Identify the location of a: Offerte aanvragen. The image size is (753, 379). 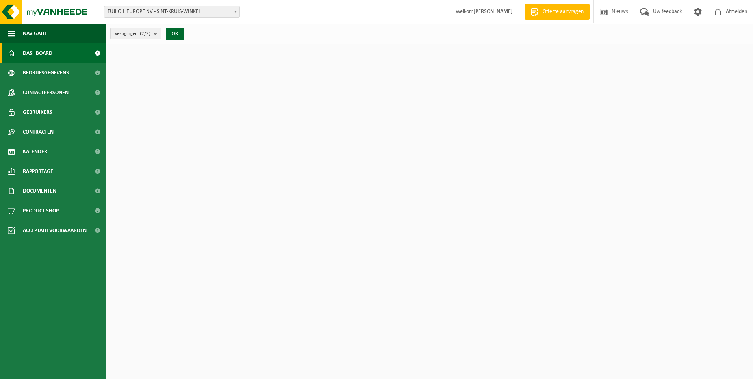
(557, 12).